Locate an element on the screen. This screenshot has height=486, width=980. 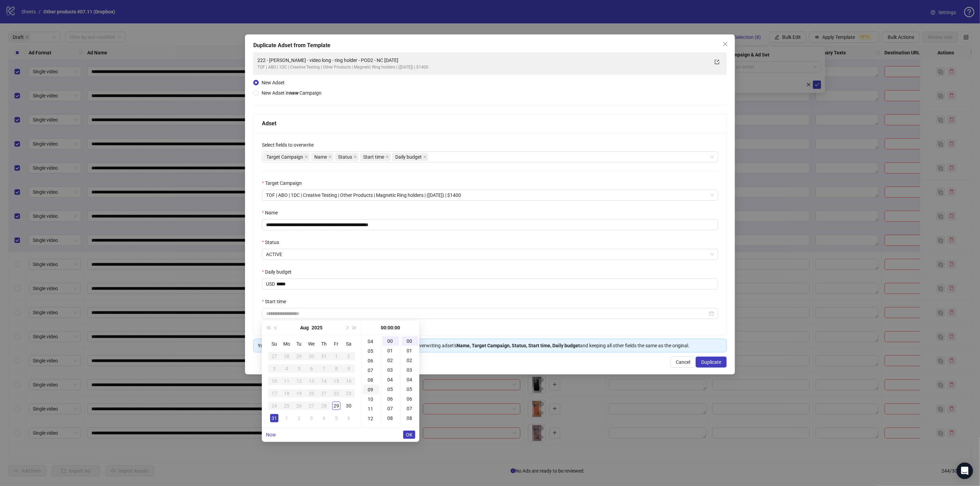
a: Now is located at coordinates (271, 435).